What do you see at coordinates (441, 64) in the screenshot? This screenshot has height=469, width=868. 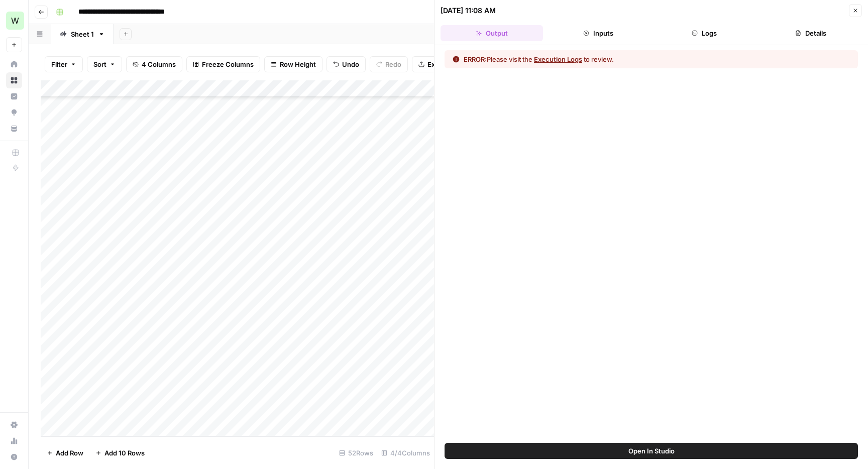 I see `button: Export CSV` at bounding box center [441, 64].